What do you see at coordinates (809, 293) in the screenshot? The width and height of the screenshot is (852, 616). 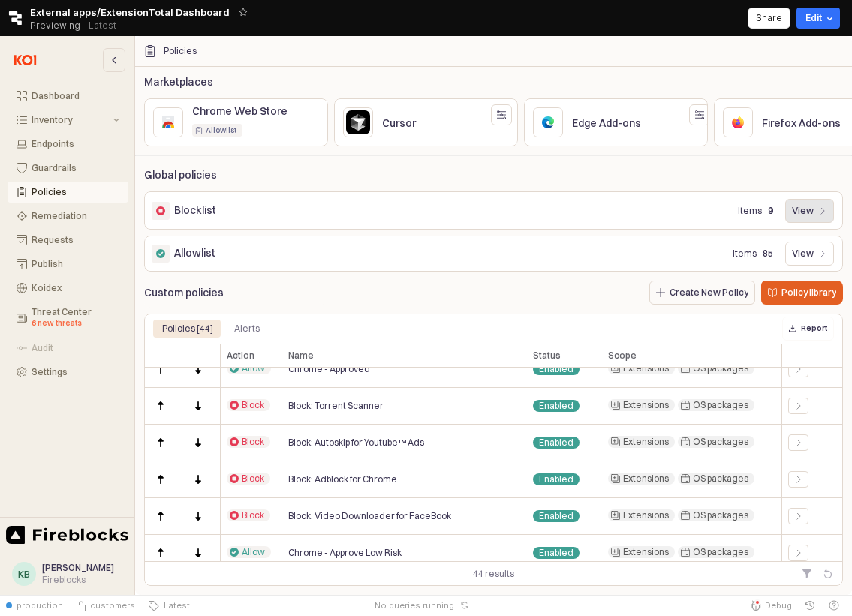 I see `p: Policy library` at bounding box center [809, 293].